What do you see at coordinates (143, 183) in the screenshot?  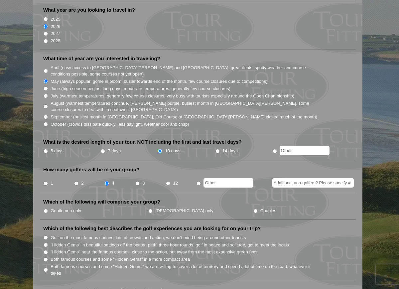 I see `label: 8` at bounding box center [143, 183].